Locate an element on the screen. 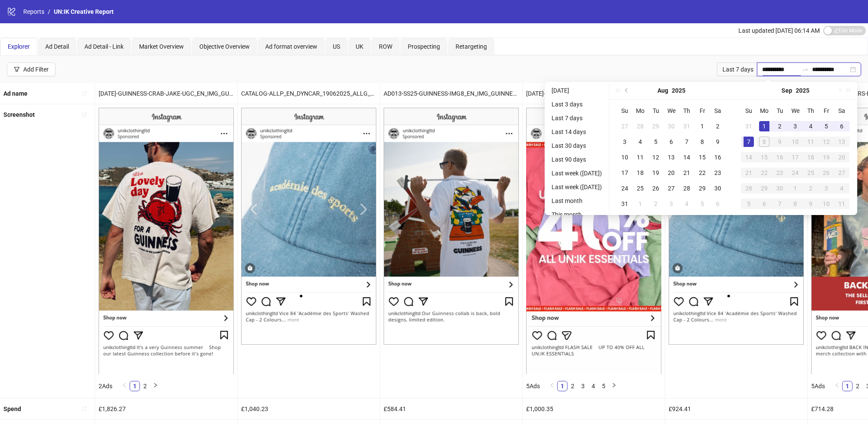 This screenshot has height=424, width=868. td: 2025-08-05 is located at coordinates (656, 142).